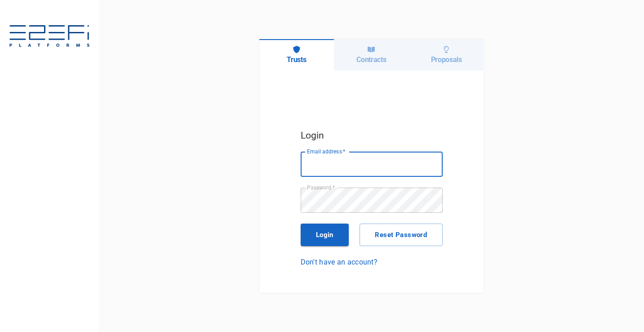 The image size is (644, 332). I want to click on a: Don't have an account?, so click(372, 262).